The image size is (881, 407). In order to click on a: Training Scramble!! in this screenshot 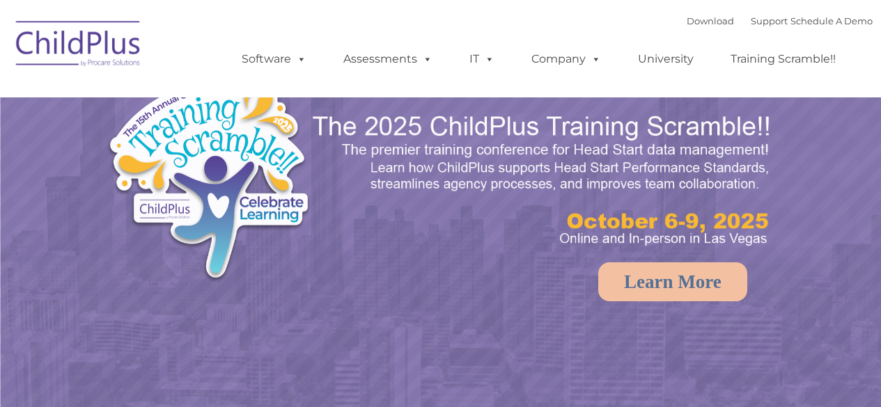, I will do `click(783, 59)`.